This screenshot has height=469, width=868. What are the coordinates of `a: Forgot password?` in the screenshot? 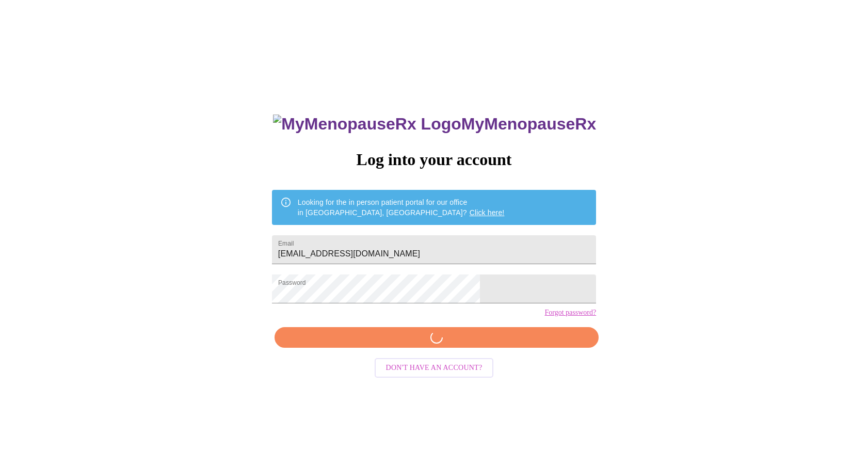 It's located at (570, 313).